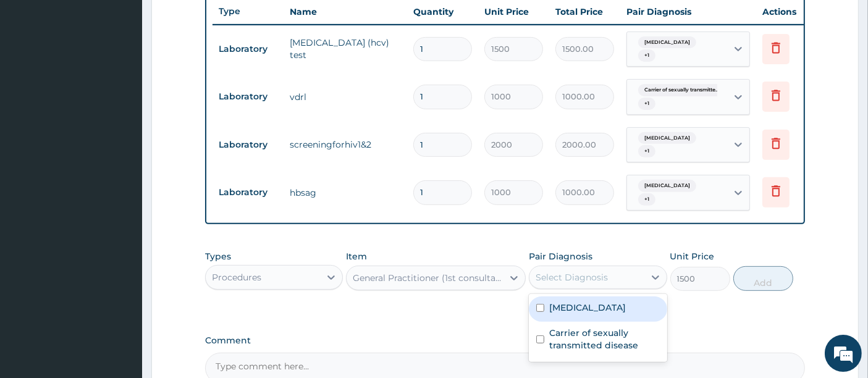 This screenshot has width=868, height=378. I want to click on img: d_794563401_company_1708531726252_794563401, so click(36, 77).